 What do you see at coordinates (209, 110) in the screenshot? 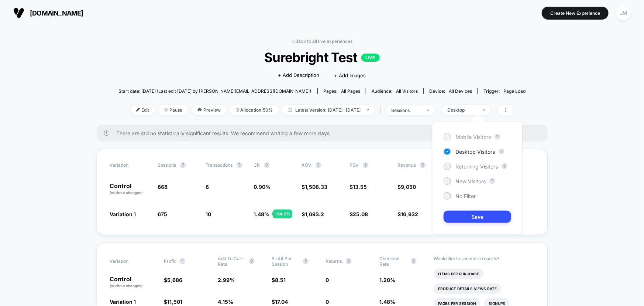
I see `span: Preview` at bounding box center [209, 110].